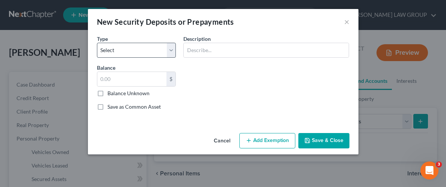  Describe the element at coordinates (439, 165) in the screenshot. I see `span: 3` at that location.